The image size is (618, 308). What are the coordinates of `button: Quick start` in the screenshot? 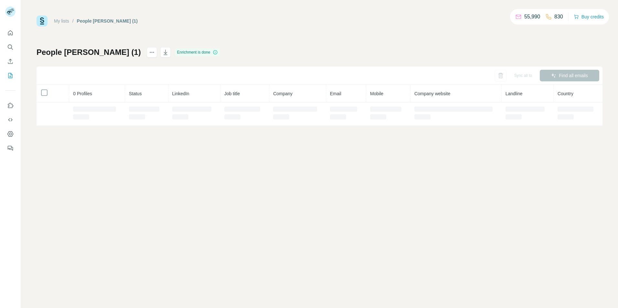 It's located at (10, 33).